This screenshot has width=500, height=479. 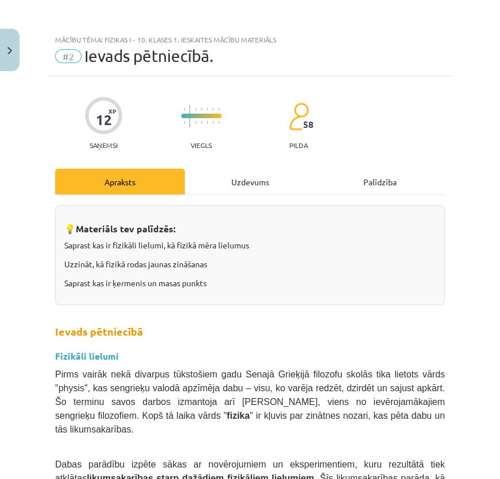 What do you see at coordinates (298, 145) in the screenshot?
I see `p: pilda` at bounding box center [298, 145].